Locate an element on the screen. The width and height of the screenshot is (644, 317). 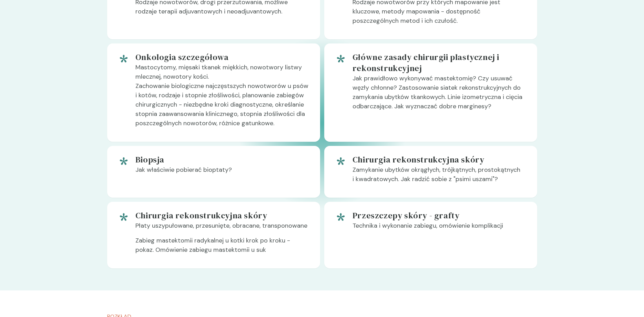
p: Zamykanie ubytków okrągłych, trójkątnych, prostokątnych i kwadratowych. Jak radzić sobie z "psimi... is located at coordinates (440, 177).